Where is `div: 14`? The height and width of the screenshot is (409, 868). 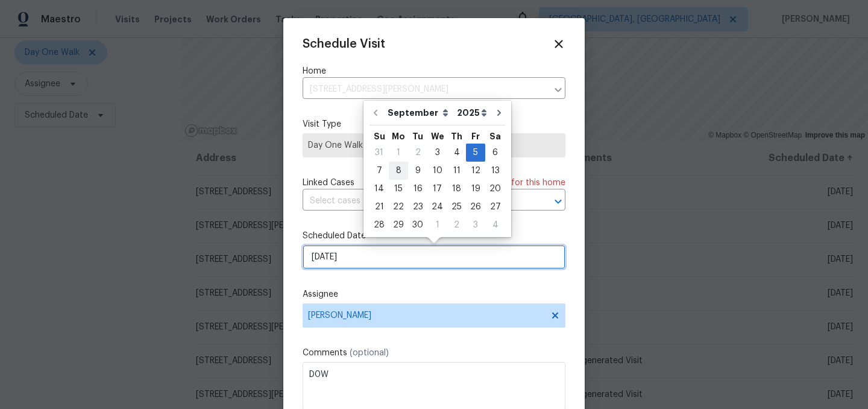
div: 14 is located at coordinates (379, 189).